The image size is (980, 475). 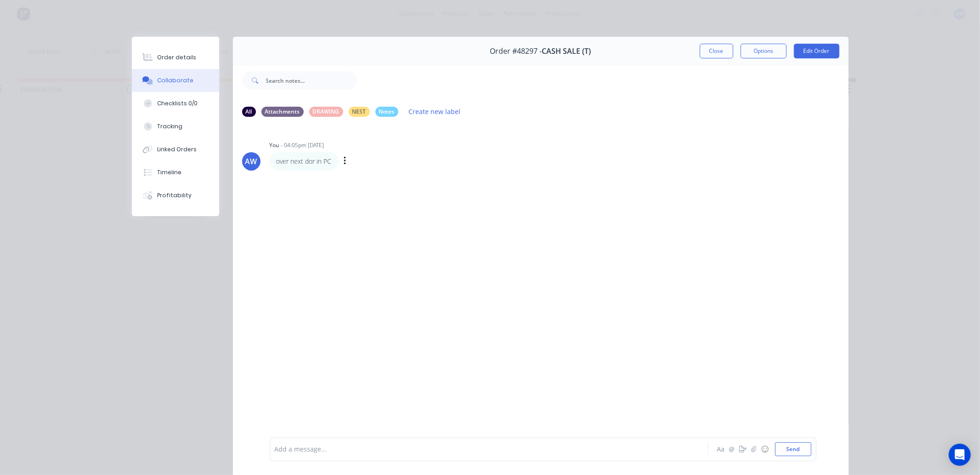 I want to click on div: You, so click(x=274, y=145).